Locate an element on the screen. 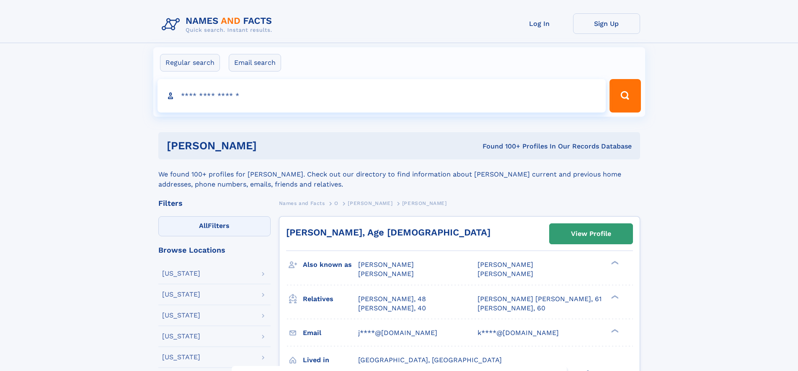 The width and height of the screenshot is (798, 371). div: Filters is located at coordinates (214, 203).